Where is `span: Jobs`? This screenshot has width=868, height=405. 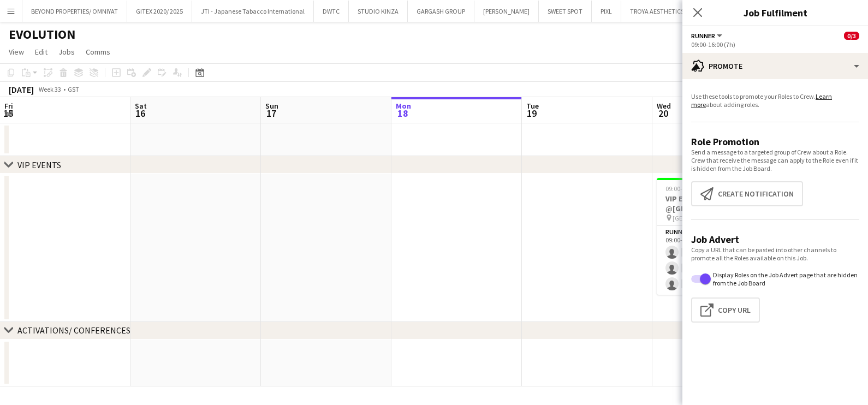
span: Jobs is located at coordinates (67, 52).